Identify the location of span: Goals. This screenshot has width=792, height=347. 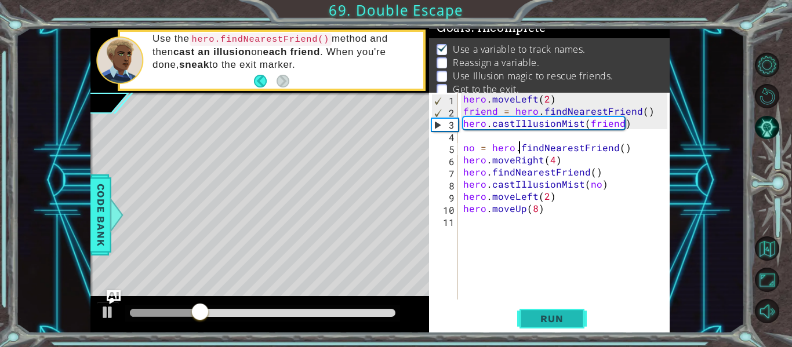
(491, 28).